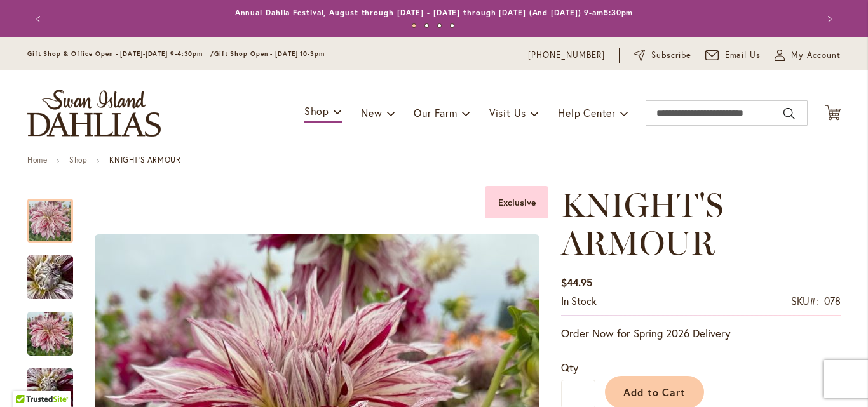 The image size is (868, 407). I want to click on span: Help Center, so click(586, 113).